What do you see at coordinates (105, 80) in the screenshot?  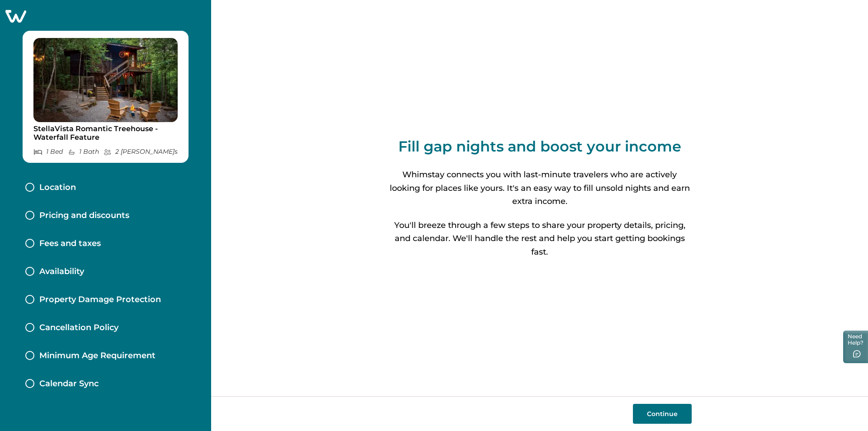 I see `img: propertyImage_StellaVista Romantic Treehouse - Waterfall Feature` at bounding box center [105, 80].